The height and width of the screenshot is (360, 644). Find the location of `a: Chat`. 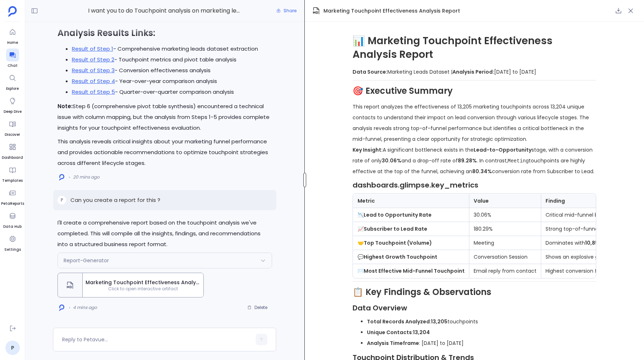

a: Chat is located at coordinates (13, 59).